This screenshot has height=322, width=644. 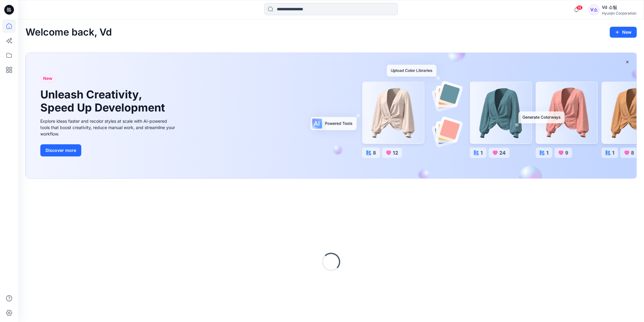 I want to click on a: Discover more, so click(x=108, y=150).